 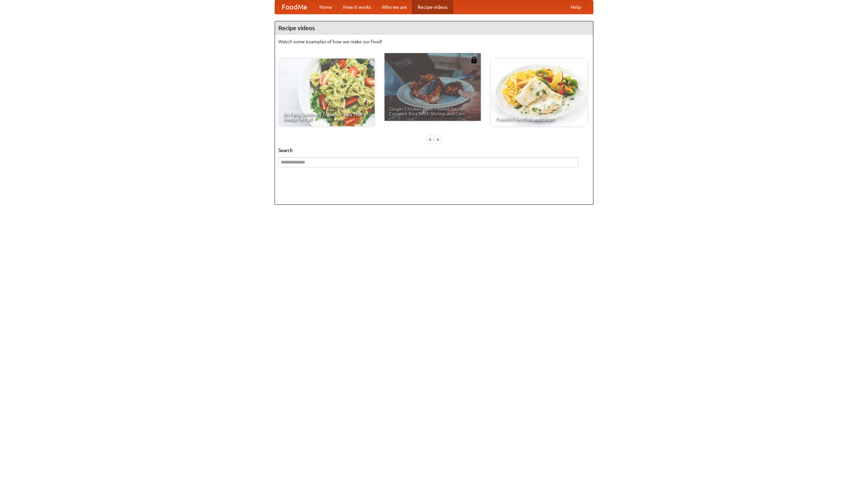 What do you see at coordinates (357, 7) in the screenshot?
I see `a: How it works` at bounding box center [357, 7].